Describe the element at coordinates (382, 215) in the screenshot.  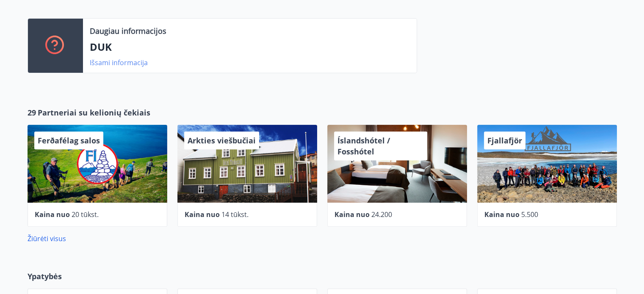
I see `font: 24.200` at that location.